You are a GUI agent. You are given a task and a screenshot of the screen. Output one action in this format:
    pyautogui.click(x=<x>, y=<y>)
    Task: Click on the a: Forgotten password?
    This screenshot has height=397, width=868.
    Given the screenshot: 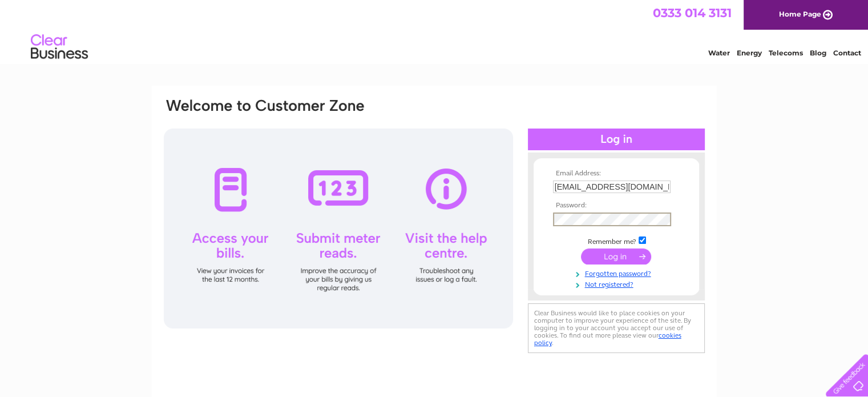 What is the action you would take?
    pyautogui.click(x=617, y=272)
    